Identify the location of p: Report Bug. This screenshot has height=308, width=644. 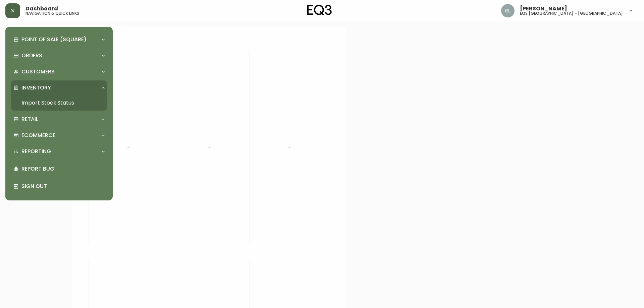
(63, 169).